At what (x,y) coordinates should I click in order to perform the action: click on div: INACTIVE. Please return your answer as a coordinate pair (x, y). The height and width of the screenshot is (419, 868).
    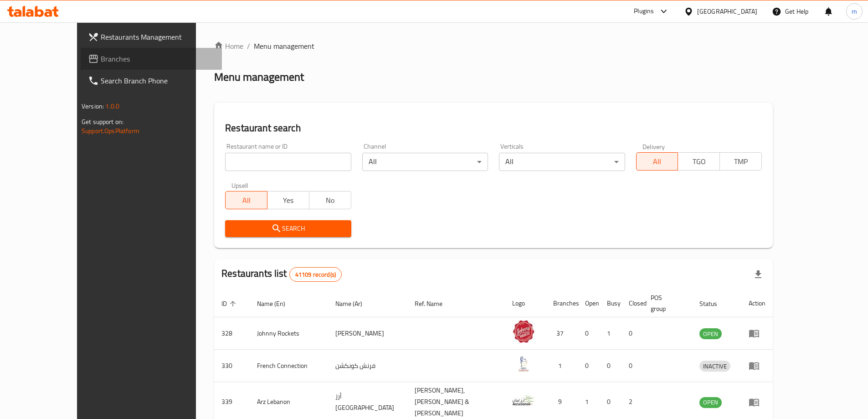
    Looking at the image, I should click on (715, 366).